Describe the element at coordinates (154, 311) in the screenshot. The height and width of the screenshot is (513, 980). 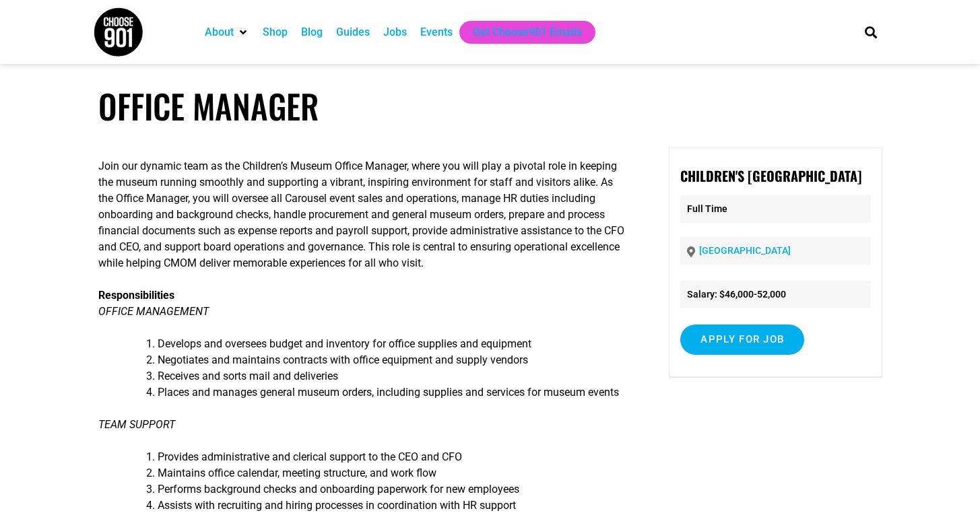
I see `em: OFFICE MANAGEMENT` at that location.